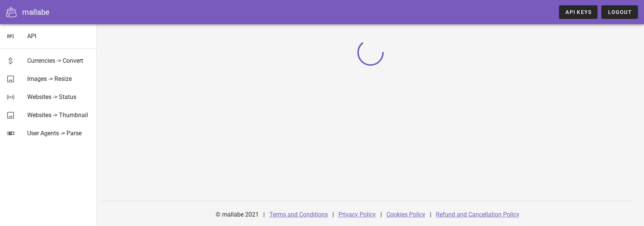  I want to click on a: API Keys, so click(579, 12).